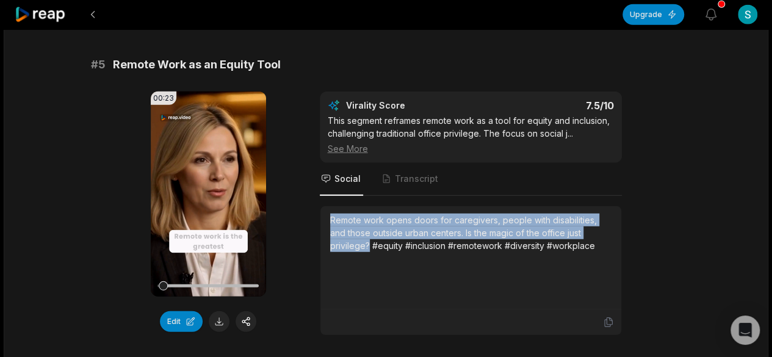 This screenshot has height=357, width=772. Describe the element at coordinates (416, 179) in the screenshot. I see `span: Transcript` at that location.